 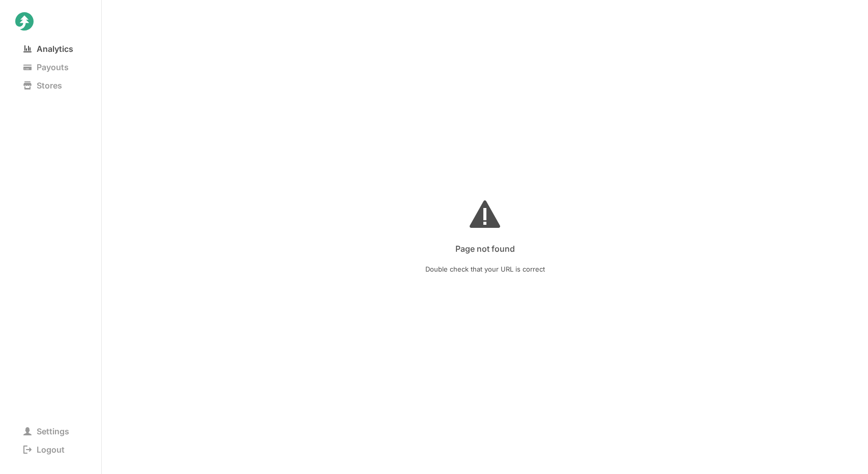 What do you see at coordinates (44, 449) in the screenshot?
I see `span: Logout` at bounding box center [44, 449].